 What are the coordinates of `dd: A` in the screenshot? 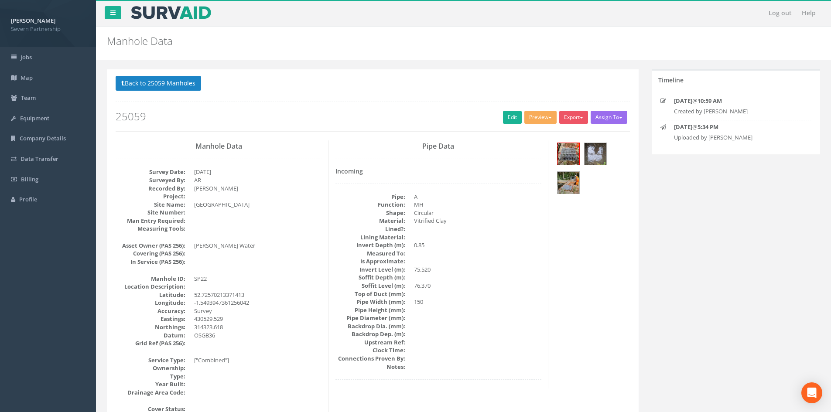 It's located at (478, 197).